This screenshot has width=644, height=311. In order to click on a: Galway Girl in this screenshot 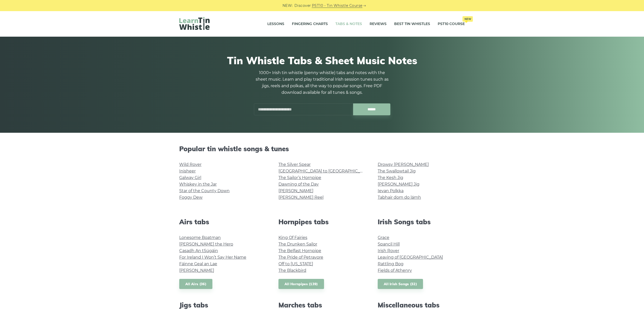, I will do `click(190, 178)`.